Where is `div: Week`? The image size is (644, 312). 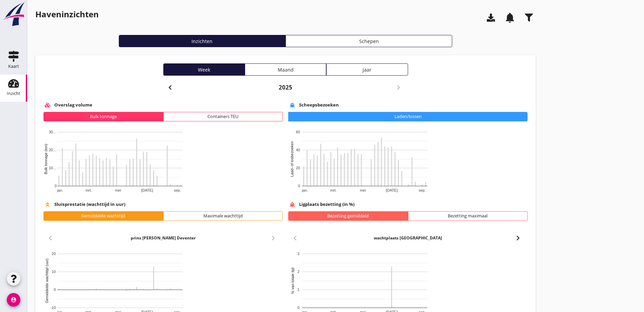 div: Week is located at coordinates (204, 69).